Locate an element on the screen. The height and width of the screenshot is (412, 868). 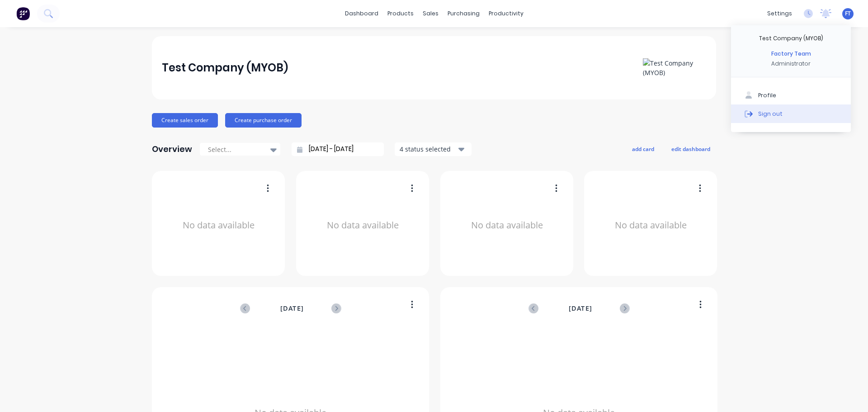
button: add card is located at coordinates (643, 149).